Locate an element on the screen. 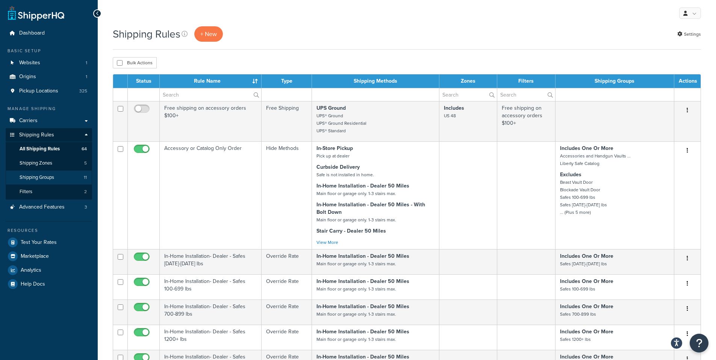 This screenshot has width=716, height=360. span: Dashboard is located at coordinates (32, 33).